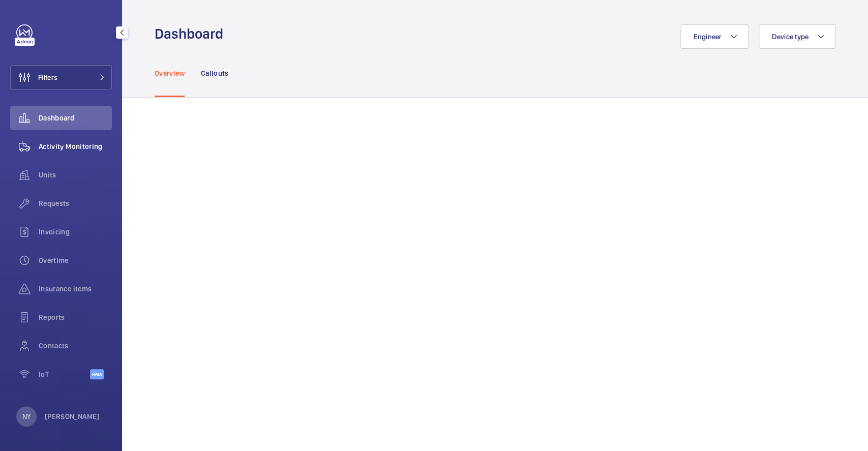 The width and height of the screenshot is (868, 451). Describe the element at coordinates (707, 37) in the screenshot. I see `span: Engineer` at that location.